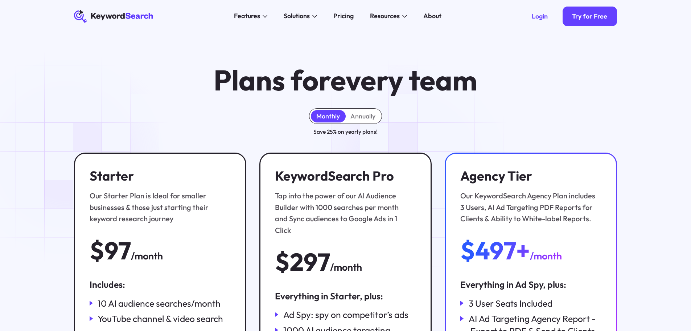 The height and width of the screenshot is (331, 691). I want to click on div: Resources, so click(385, 16).